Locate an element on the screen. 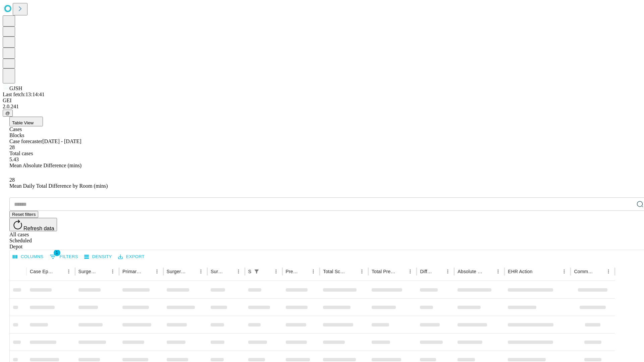 This screenshot has height=362, width=644. div: 2.0.241 is located at coordinates (322, 107).